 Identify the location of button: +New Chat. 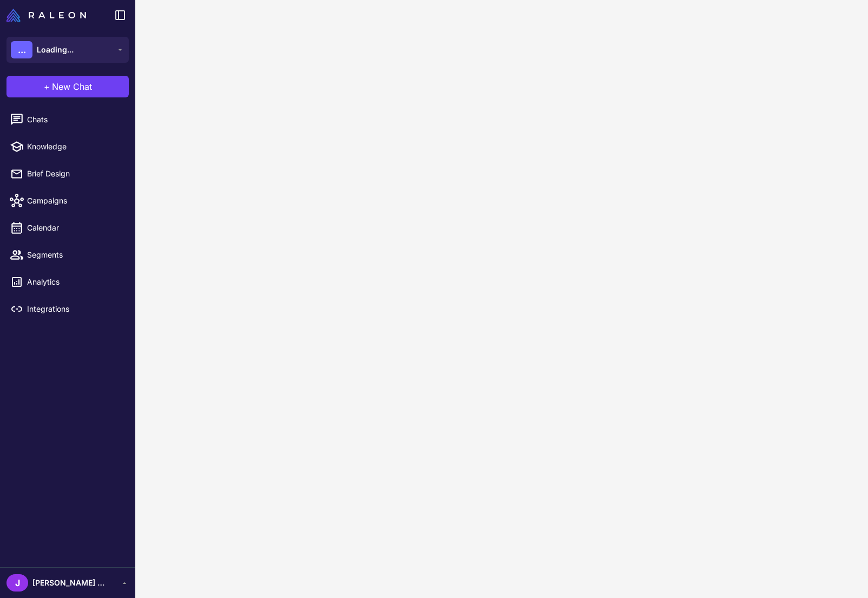
(67, 87).